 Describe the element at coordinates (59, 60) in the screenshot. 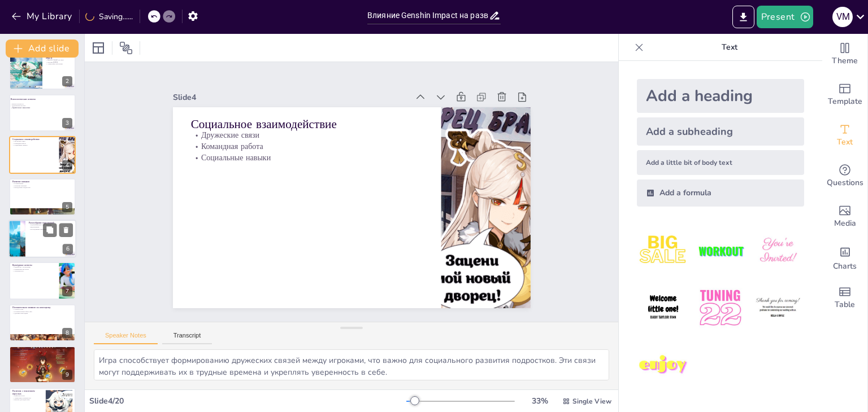

I see `p: Genshin Impact как игра` at that location.